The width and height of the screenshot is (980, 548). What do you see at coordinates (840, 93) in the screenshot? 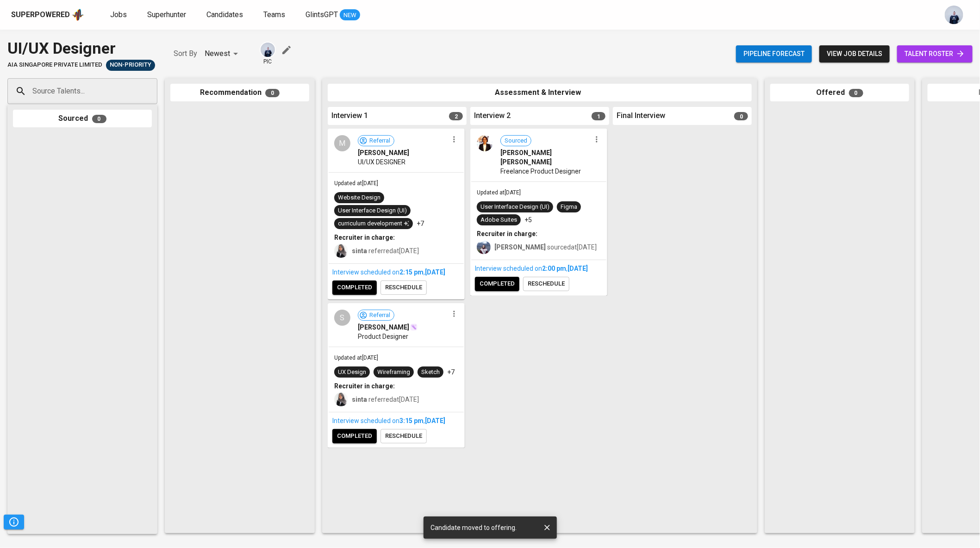
I see `div: Offered` at bounding box center [840, 93].